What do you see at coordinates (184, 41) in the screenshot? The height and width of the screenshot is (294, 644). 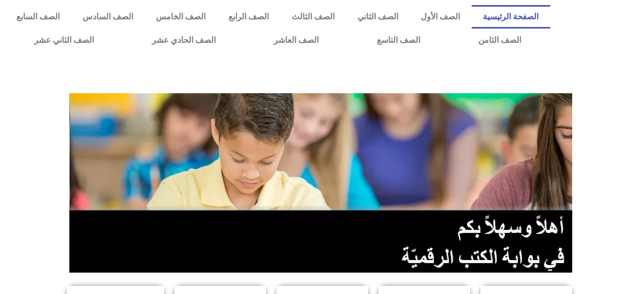 I see `a: الصف الحادي عشر` at bounding box center [184, 41].